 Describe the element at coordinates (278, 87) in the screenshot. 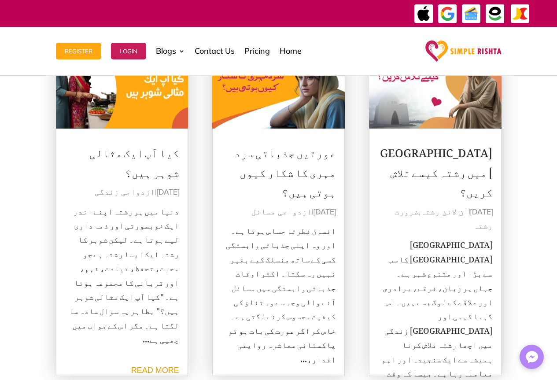

I see `img: عورتیں جذباتی سرد مہری کا شکار کیوں ہوتی ہیں؟` at that location.